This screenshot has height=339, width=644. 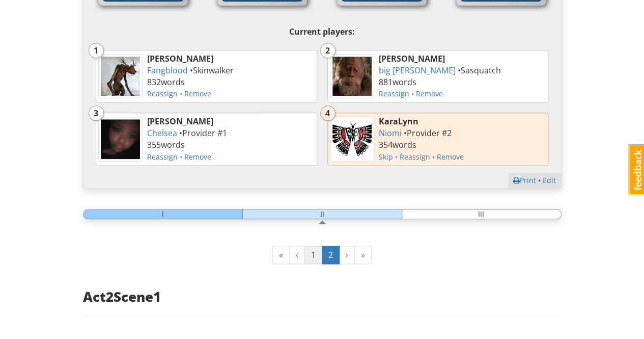 I want to click on img: xzxdxh4hfcoauphybwsn.jpg, so click(x=120, y=139).